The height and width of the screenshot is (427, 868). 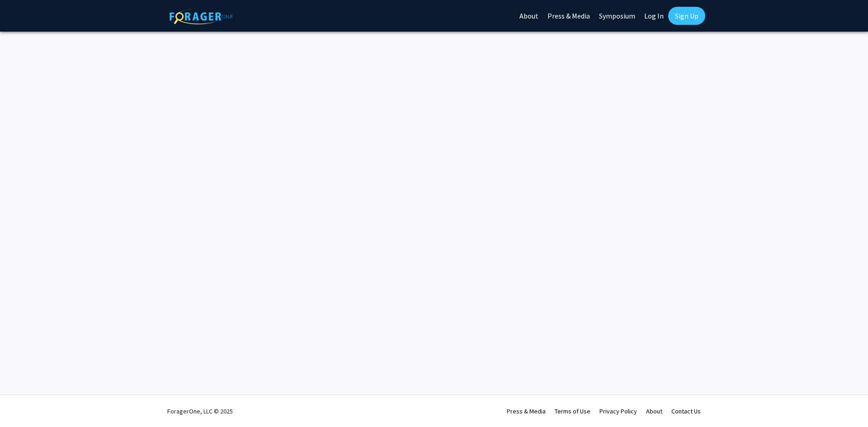 What do you see at coordinates (572, 411) in the screenshot?
I see `a: Terms of Use` at bounding box center [572, 411].